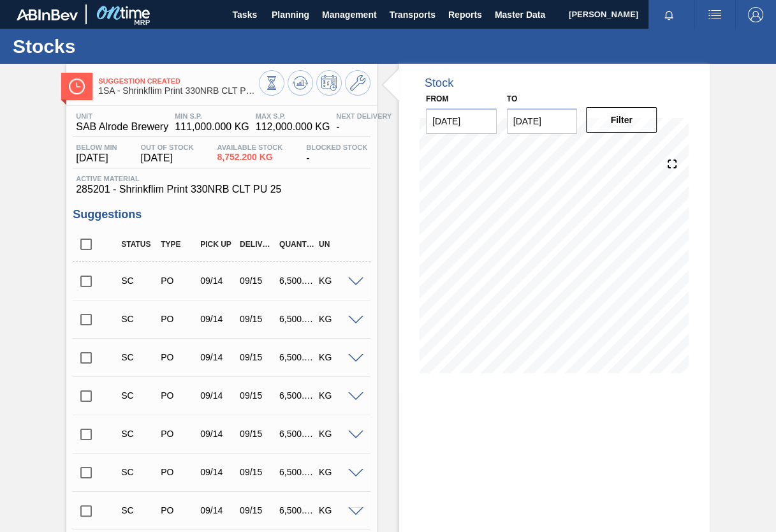 The width and height of the screenshot is (776, 532). I want to click on span: Unit, so click(122, 116).